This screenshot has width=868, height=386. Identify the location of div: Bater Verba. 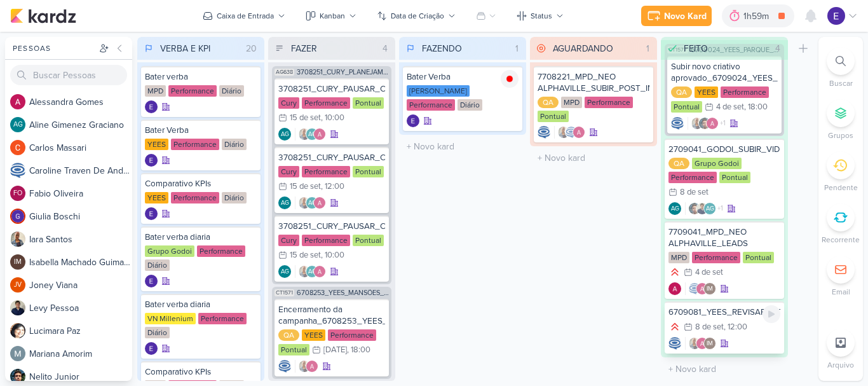
(462, 77).